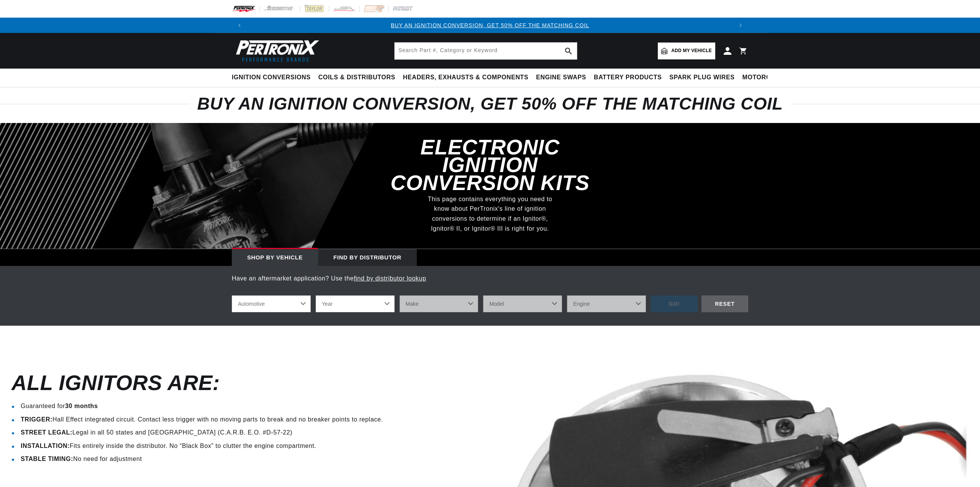  What do you see at coordinates (702, 77) in the screenshot?
I see `summary: Spark Plug Wires` at bounding box center [702, 77].